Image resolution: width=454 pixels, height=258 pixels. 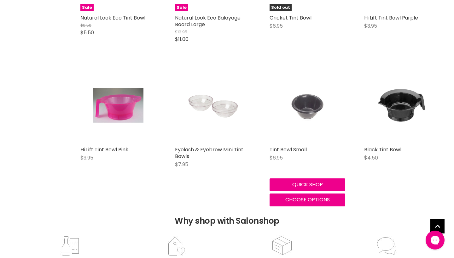 I want to click on button: Quick shop, so click(x=307, y=185).